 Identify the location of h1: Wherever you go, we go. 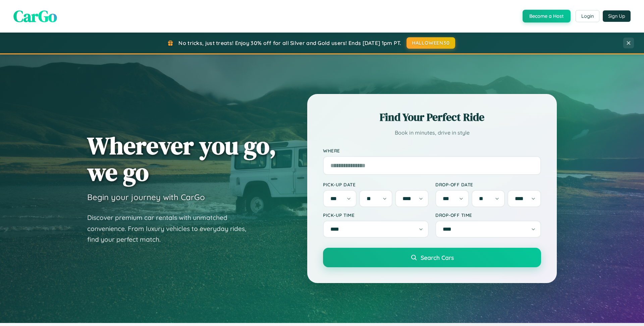
(182, 159).